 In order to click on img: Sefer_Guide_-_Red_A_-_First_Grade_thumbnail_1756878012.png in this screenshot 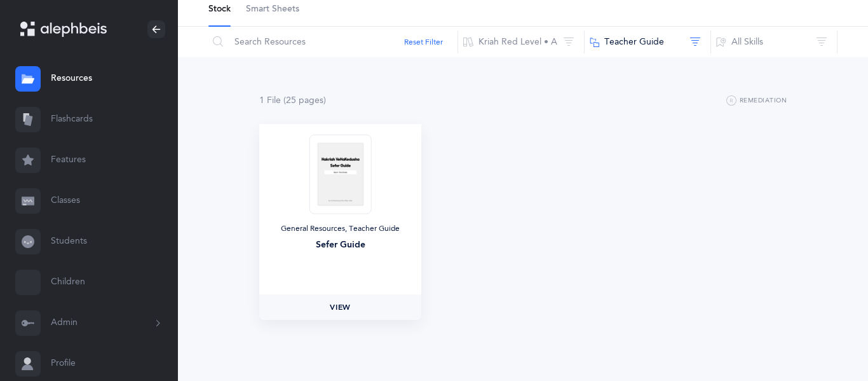, I will do `click(340, 174)`.